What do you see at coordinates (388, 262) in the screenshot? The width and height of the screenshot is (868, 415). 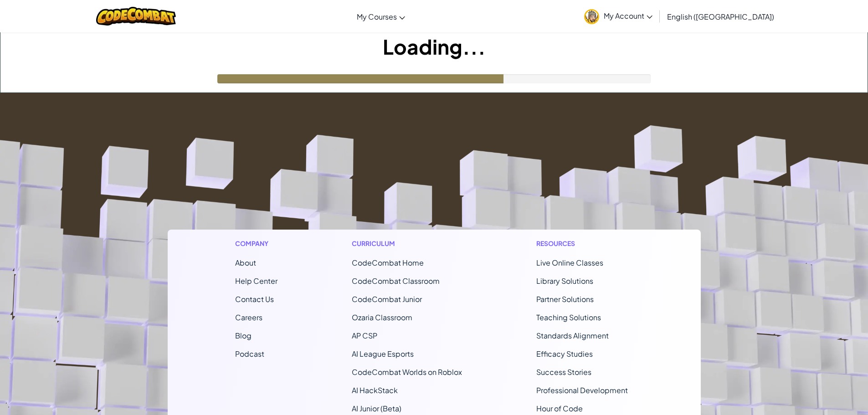 I see `span: CodeCombat Home` at bounding box center [388, 262].